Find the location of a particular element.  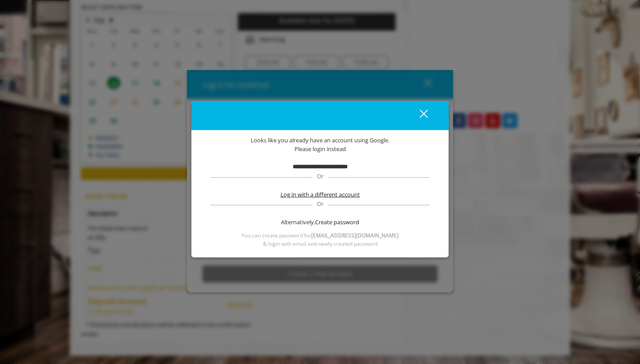

span: & login with email and newly created password is located at coordinates (320, 243).